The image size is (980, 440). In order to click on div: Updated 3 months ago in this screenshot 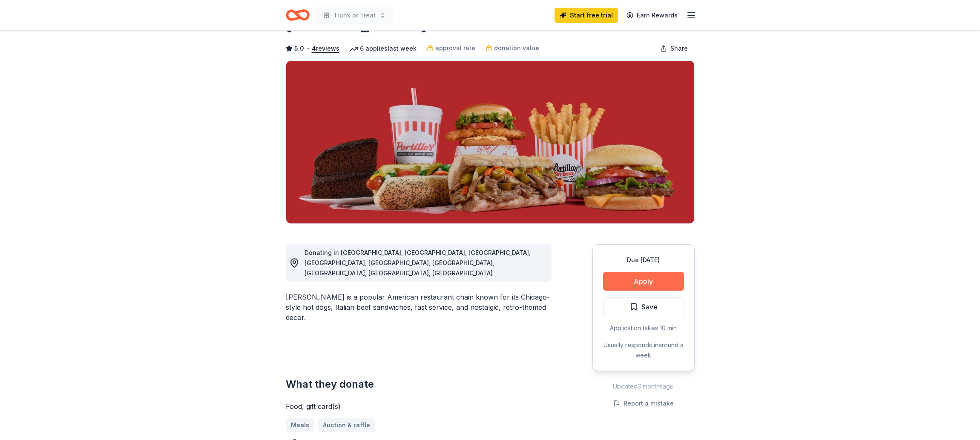, I will do `click(643, 387)`.